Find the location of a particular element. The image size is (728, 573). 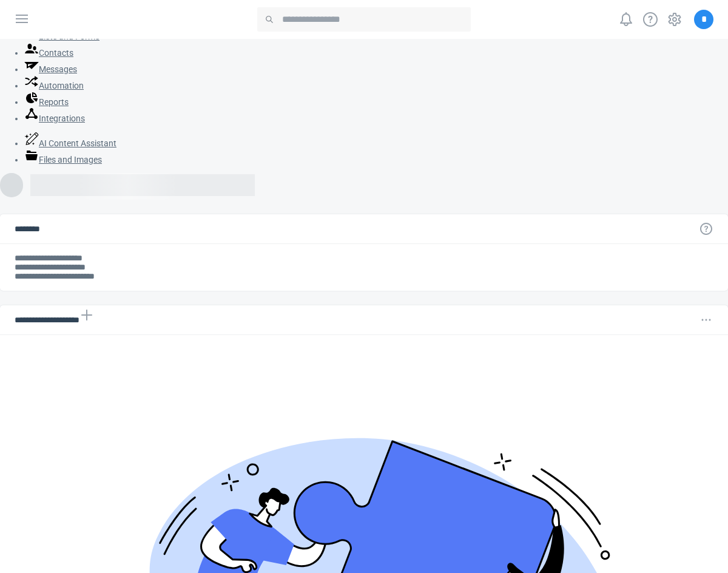

span: Messages is located at coordinates (58, 69).